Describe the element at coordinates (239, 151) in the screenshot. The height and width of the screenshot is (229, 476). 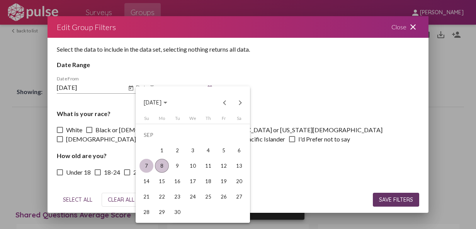
I see `td: September 6, 2025` at that location.